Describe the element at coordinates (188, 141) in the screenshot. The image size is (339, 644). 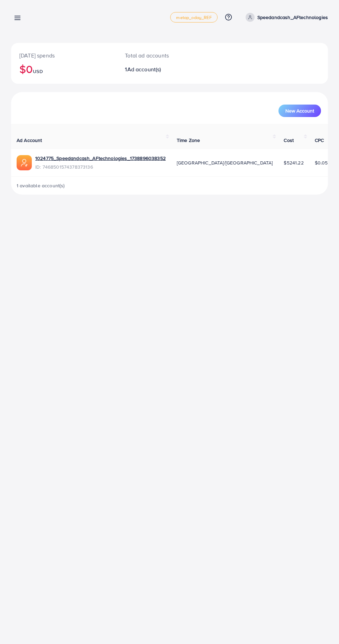
I see `span: Time Zone` at that location.